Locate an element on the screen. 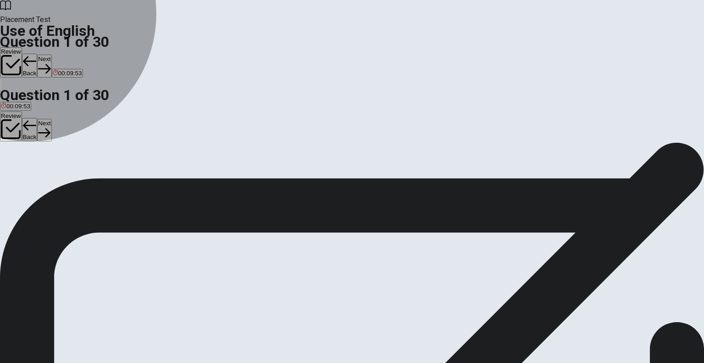 This screenshot has width=704, height=363. button: 00:09:53 is located at coordinates (67, 73).